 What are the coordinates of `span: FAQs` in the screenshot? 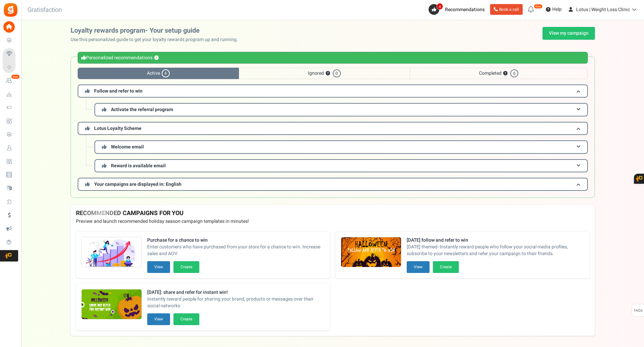 It's located at (638, 311).